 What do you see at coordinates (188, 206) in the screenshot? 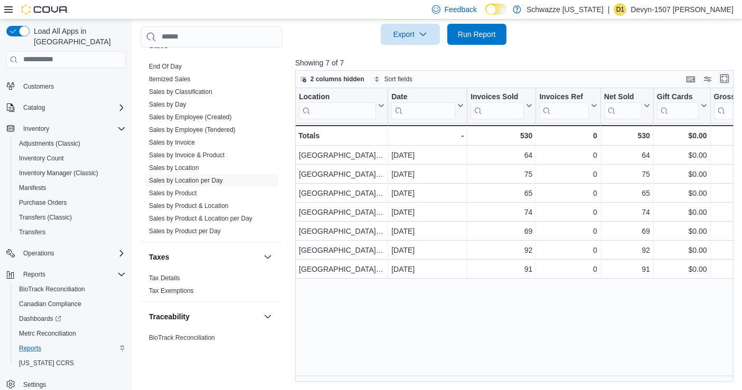
I see `span: Sales by Product & Location` at bounding box center [188, 206].